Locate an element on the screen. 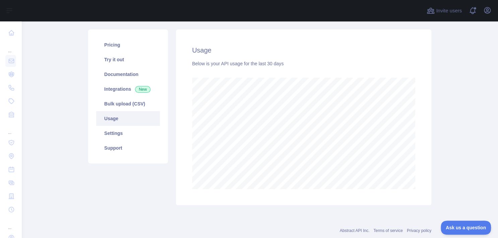  a: Documentation is located at coordinates (128, 74).